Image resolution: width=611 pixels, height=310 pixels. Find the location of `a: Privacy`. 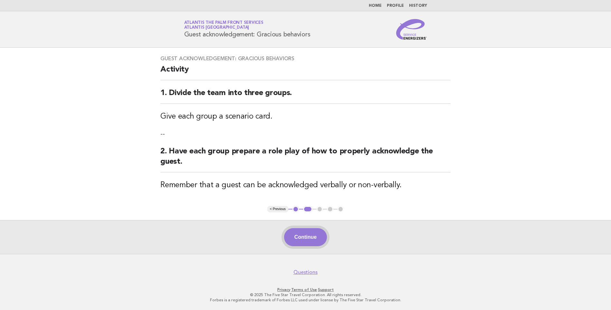

a: Privacy is located at coordinates (284, 290).